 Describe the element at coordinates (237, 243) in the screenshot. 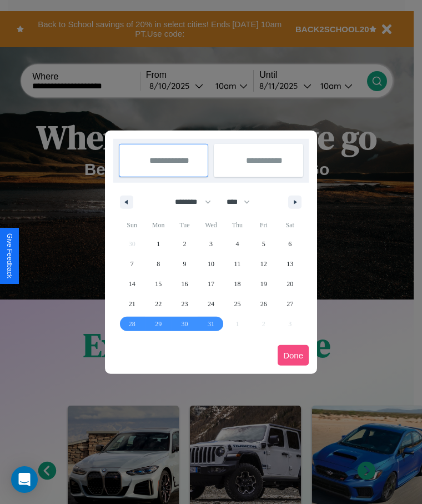

I see `span: 4` at that location.